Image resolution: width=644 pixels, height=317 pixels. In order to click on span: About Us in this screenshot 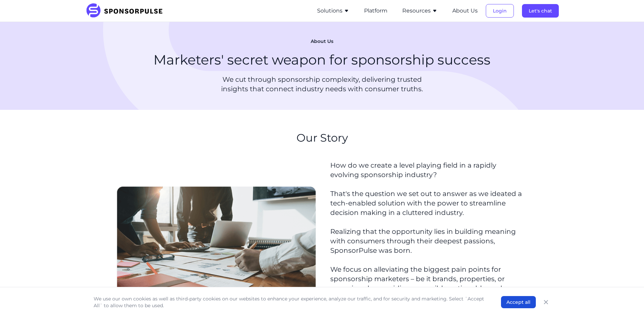, I will do `click(322, 42)`.